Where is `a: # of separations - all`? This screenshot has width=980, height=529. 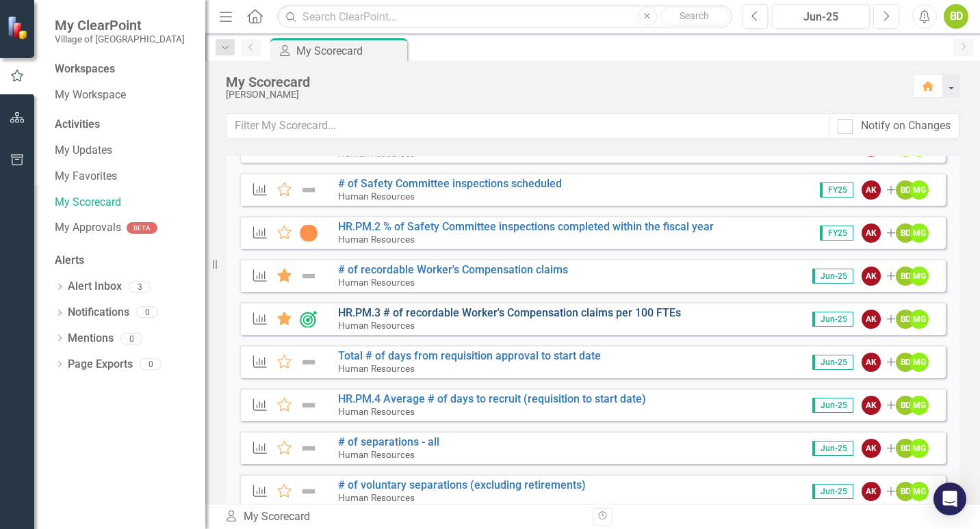
a: # of separations - all is located at coordinates (389, 442).